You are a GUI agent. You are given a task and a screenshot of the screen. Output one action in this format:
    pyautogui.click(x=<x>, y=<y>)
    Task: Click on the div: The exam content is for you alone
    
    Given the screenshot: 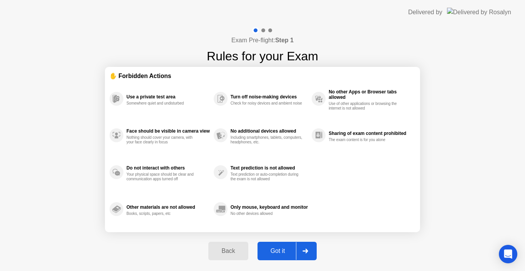 What is the action you would take?
    pyautogui.click(x=365, y=140)
    